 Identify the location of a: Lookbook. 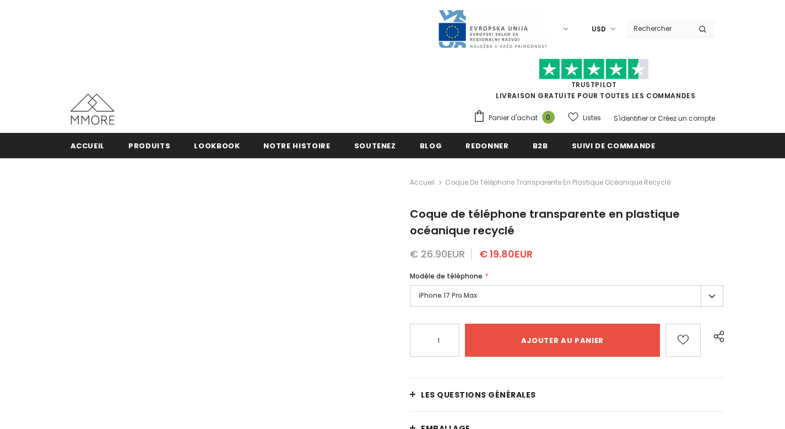
(217, 145).